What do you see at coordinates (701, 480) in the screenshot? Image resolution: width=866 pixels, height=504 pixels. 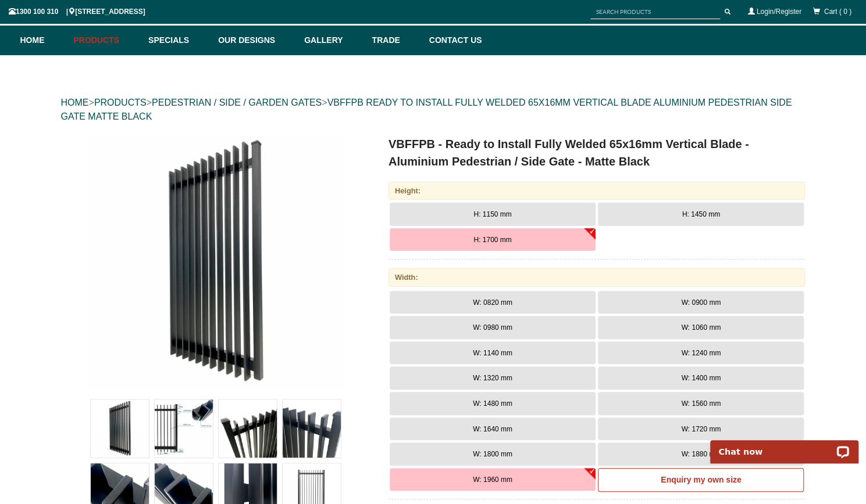 I see `b: Enquiry my own size` at bounding box center [701, 480].